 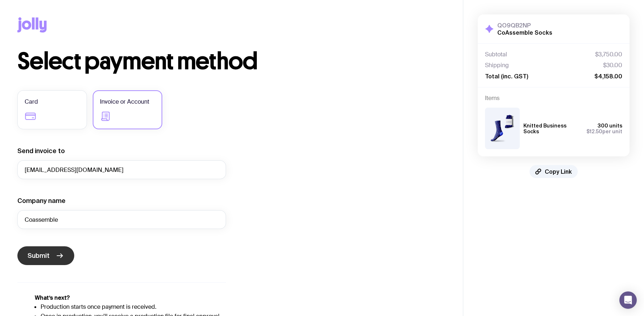 What do you see at coordinates (558, 172) in the screenshot?
I see `span: Copy Link` at bounding box center [558, 172].